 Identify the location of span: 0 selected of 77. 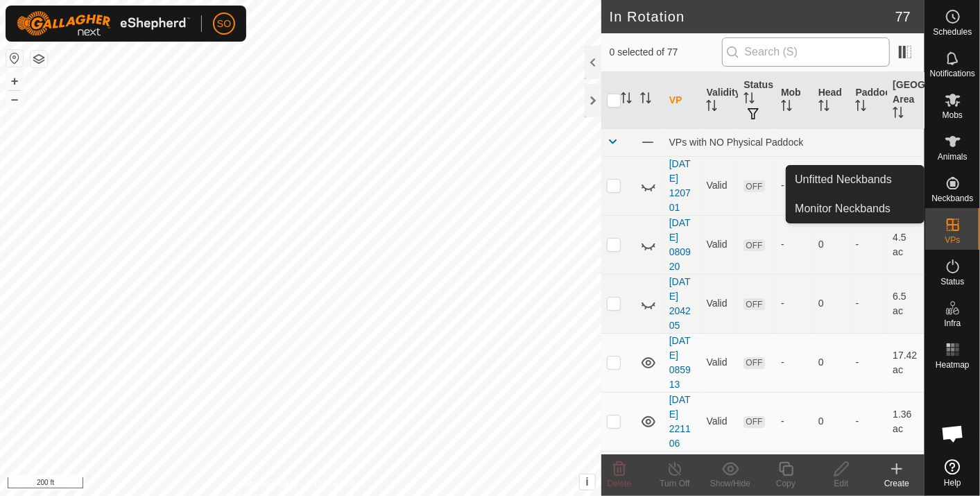
(666, 52).